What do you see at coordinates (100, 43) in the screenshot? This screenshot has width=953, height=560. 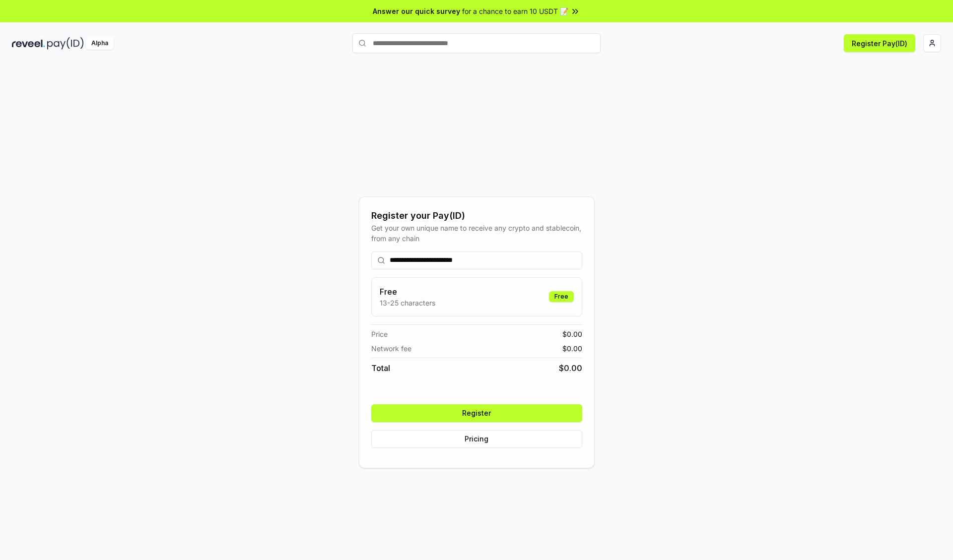 I see `div: Alpha` at bounding box center [100, 43].